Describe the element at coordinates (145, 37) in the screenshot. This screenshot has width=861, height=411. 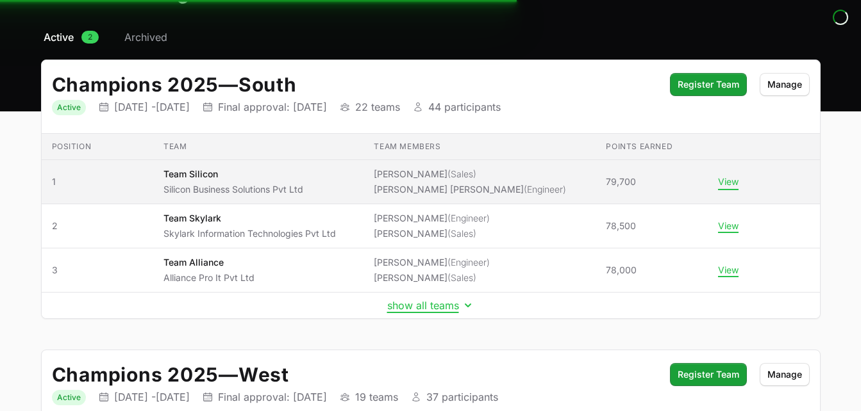
I see `a: Archived` at that location.